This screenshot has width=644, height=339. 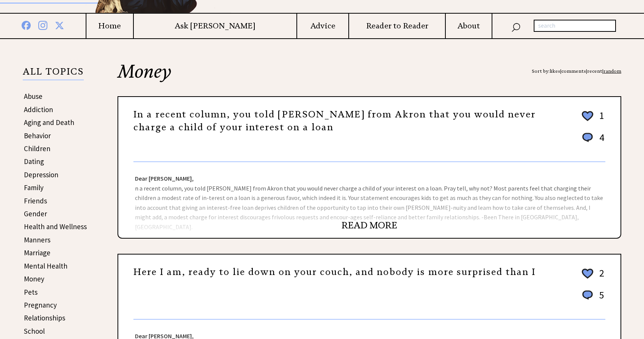 I want to click on a: Pregnancy, so click(x=40, y=305).